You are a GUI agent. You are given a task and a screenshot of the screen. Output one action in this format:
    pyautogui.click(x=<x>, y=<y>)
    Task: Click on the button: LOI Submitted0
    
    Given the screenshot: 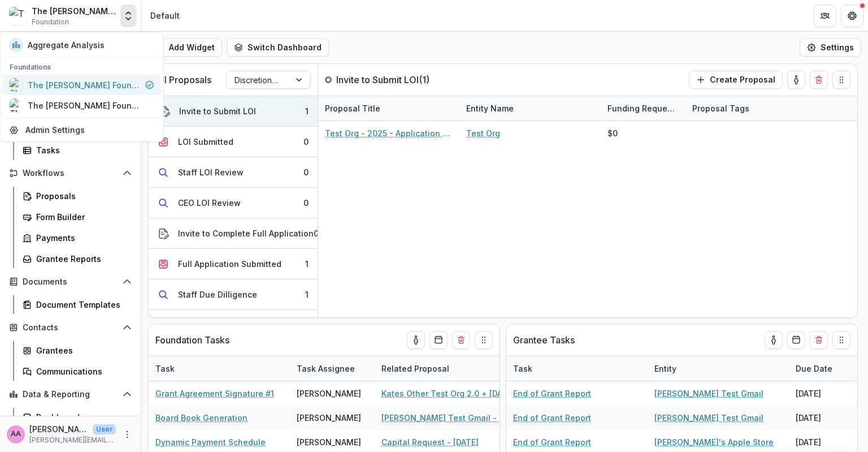 What is the action you would take?
    pyautogui.click(x=233, y=142)
    